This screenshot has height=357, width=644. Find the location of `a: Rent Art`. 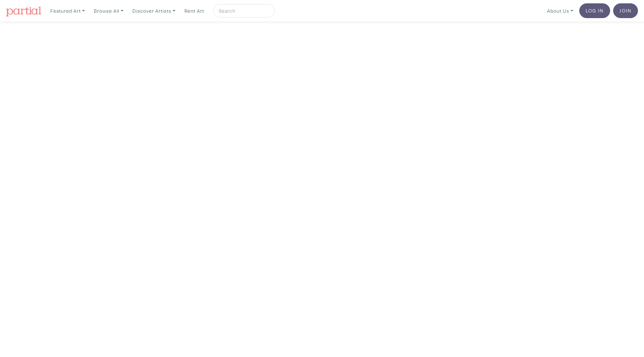

a: Rent Art is located at coordinates (194, 11).